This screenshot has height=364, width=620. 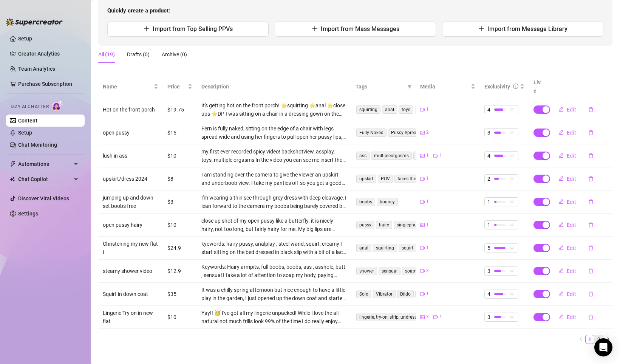 I want to click on td: $10, so click(x=180, y=156).